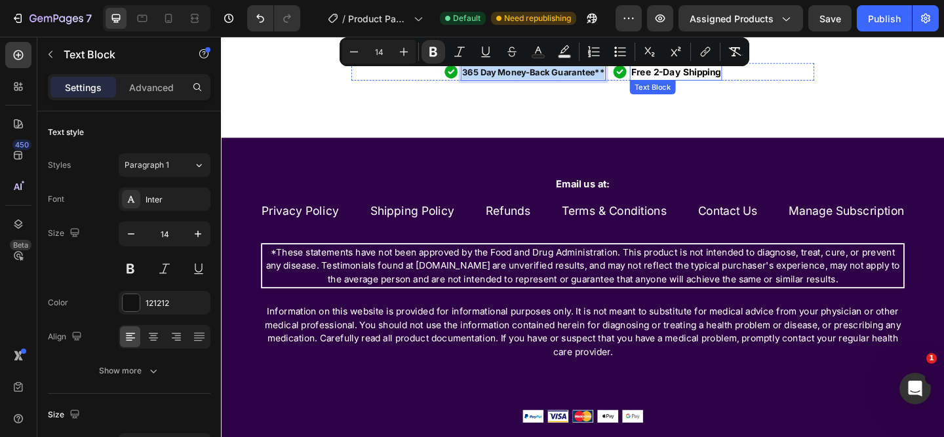  I want to click on span: Paragraph 1, so click(147, 165).